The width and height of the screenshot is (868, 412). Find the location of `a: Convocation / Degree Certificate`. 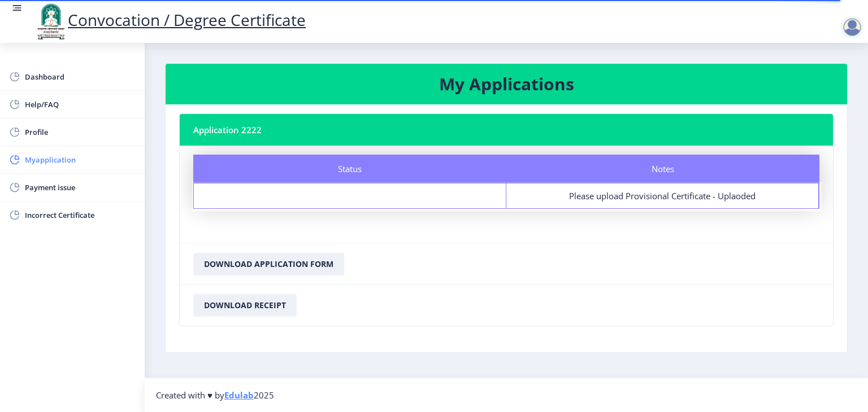

a: Convocation / Degree Certificate is located at coordinates (170, 20).